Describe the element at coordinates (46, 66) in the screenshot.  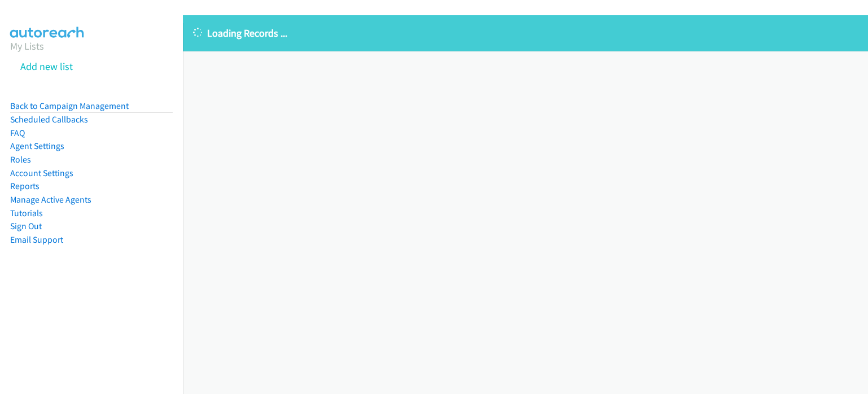
I see `a: Add new list` at that location.